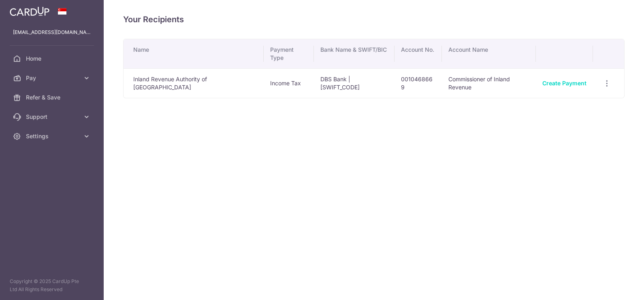  Describe the element at coordinates (418, 54) in the screenshot. I see `th: Account No.` at that location.